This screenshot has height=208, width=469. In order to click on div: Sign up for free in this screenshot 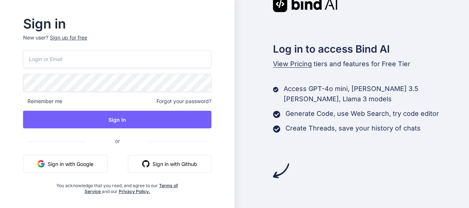, I will do `click(69, 38)`.